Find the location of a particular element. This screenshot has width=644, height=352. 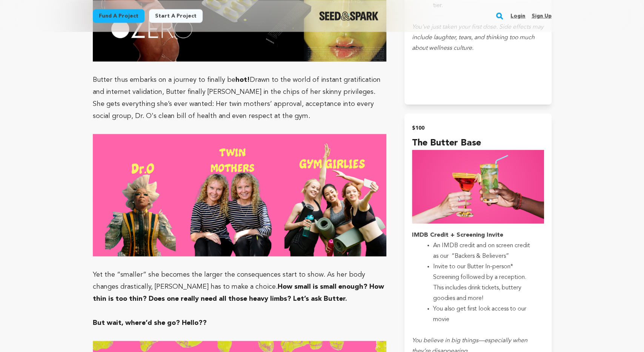

a: Login is located at coordinates (518, 16).